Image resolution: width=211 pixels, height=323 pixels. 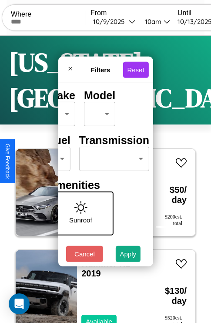 I want to click on h3: $ 50 / day, so click(x=171, y=195).